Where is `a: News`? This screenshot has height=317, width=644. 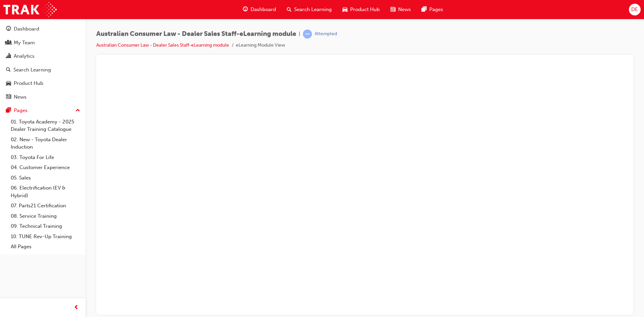
a: News is located at coordinates (43, 97).